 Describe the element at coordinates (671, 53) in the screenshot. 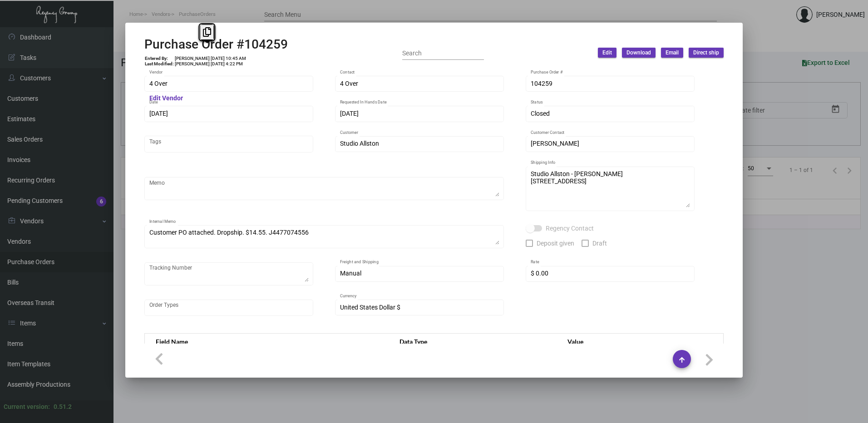

I see `span: Email` at that location.